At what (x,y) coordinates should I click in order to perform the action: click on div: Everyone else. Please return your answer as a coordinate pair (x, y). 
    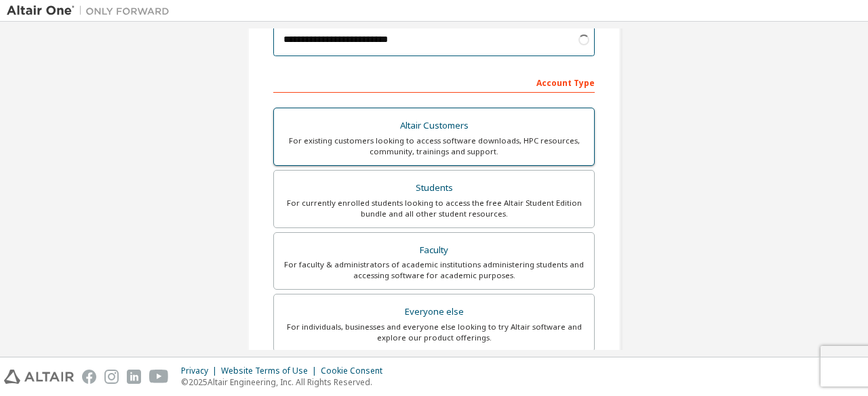
    Looking at the image, I should click on (434, 312).